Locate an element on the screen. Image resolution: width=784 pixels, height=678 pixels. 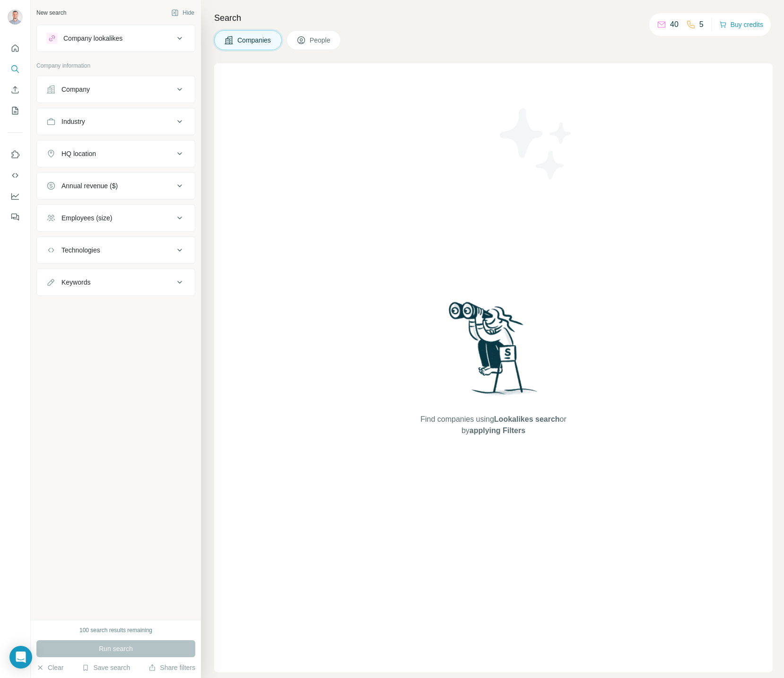
span: People is located at coordinates (321, 40).